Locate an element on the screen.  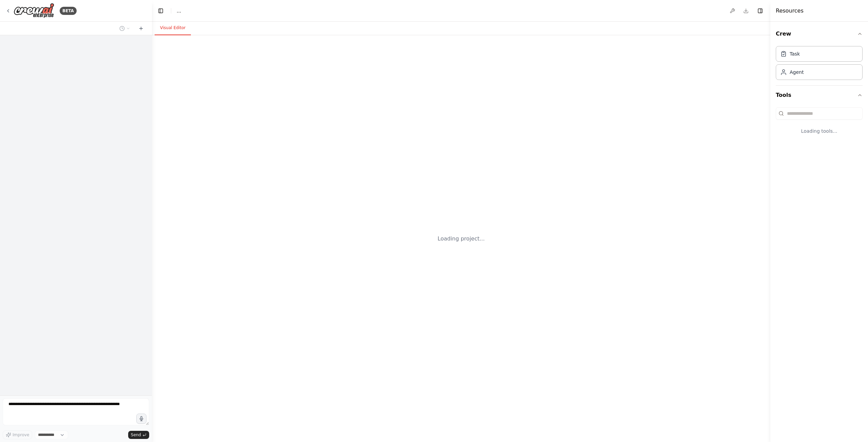
div: BETA is located at coordinates (69, 11).